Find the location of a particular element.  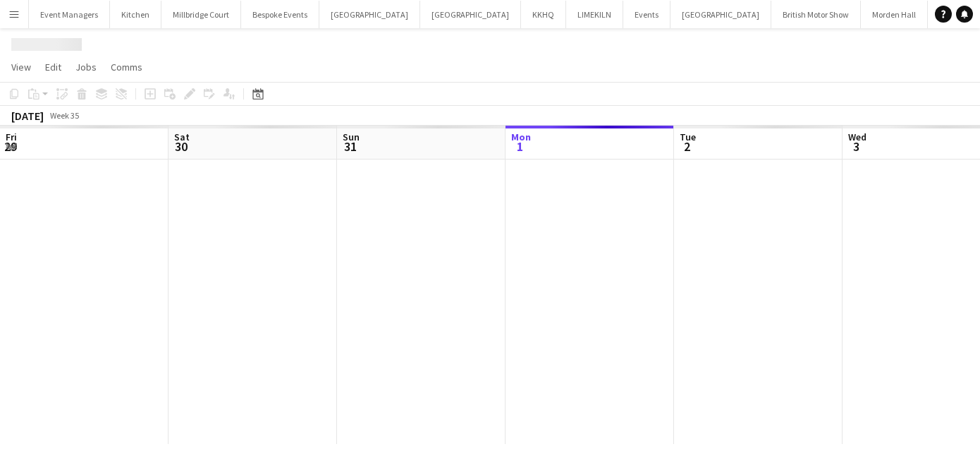

button: LIMEKILN is located at coordinates (595, 14).